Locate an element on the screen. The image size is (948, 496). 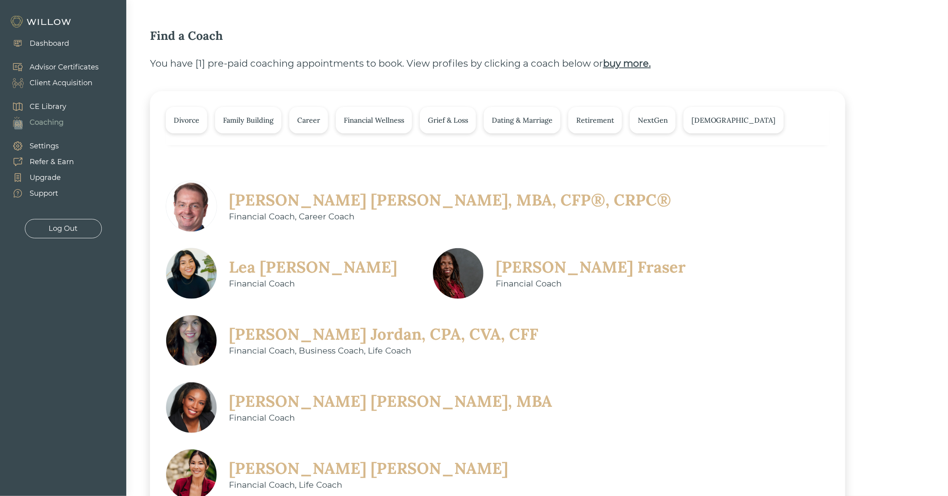
div: Retirement is located at coordinates (595, 120).